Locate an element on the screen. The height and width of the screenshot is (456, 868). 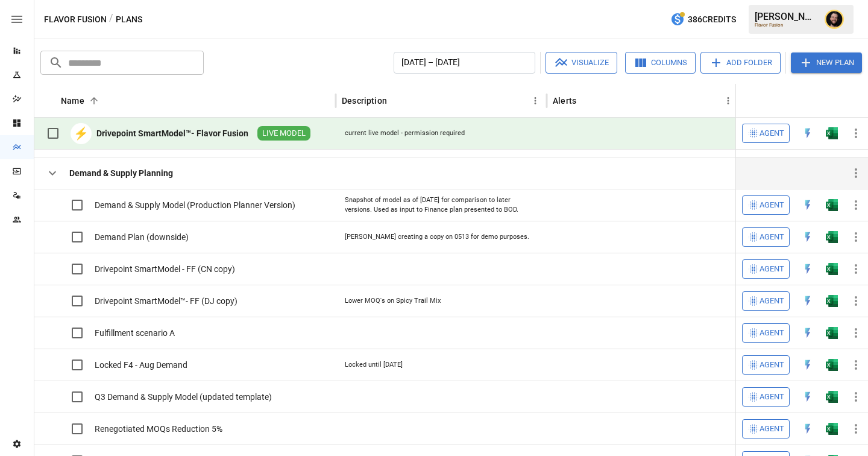
button: Description column menu is located at coordinates (535, 101).